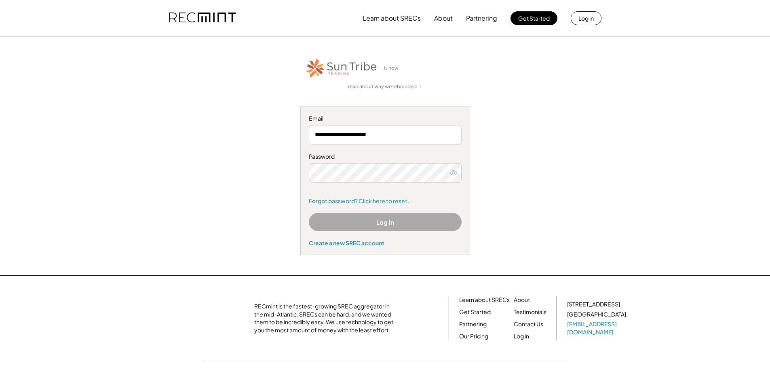 This screenshot has width=770, height=372. I want to click on button: Get Started, so click(534, 18).